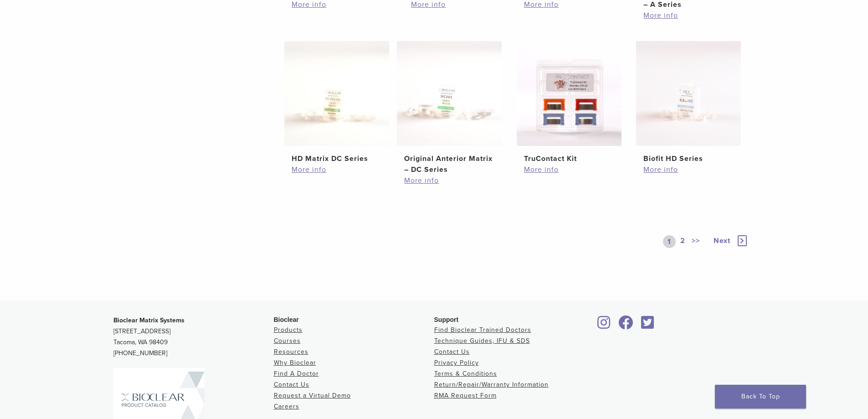  I want to click on h2: HD Matrix DC Series, so click(337, 159).